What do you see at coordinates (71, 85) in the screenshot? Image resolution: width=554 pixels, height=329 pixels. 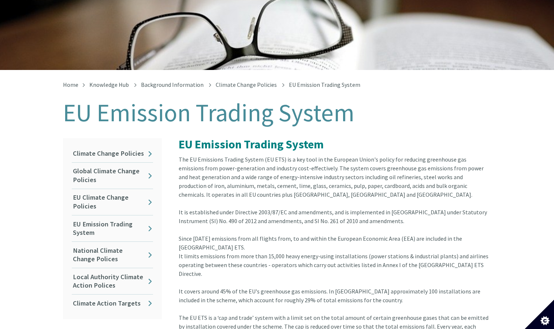 I see `a: Home` at bounding box center [71, 85].